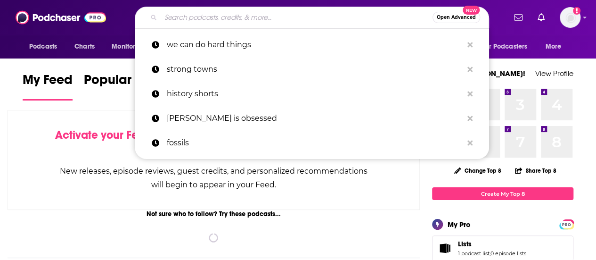 The width and height of the screenshot is (596, 260). Describe the element at coordinates (84, 47) in the screenshot. I see `span: Charts` at that location.